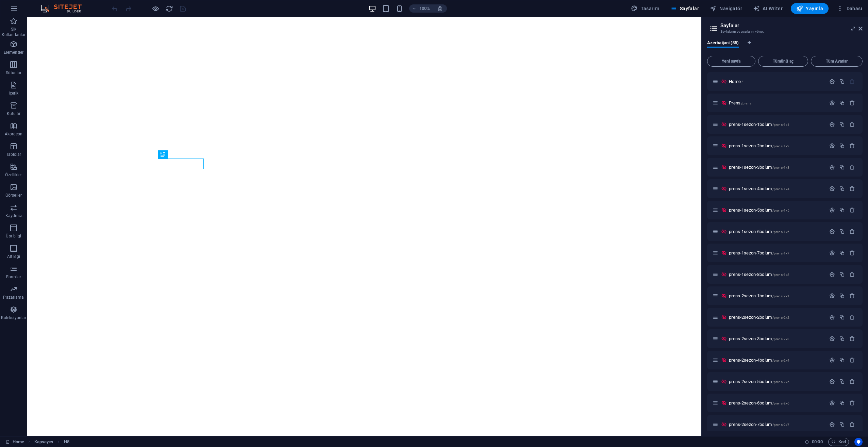 The height and width of the screenshot is (447, 868). Describe the element at coordinates (776, 252) in the screenshot. I see `div: prens-1sezon-7bolum/prens-1x7` at that location.